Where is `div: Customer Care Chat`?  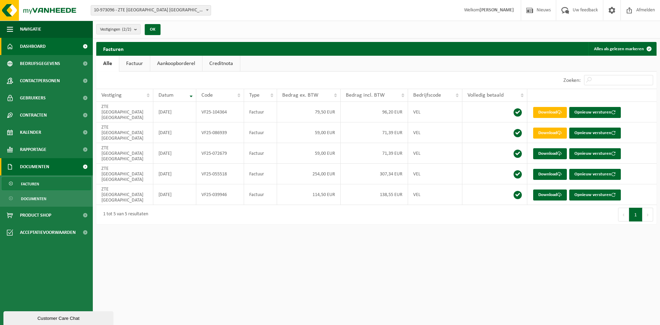 div: Customer Care Chat is located at coordinates (55, 8).